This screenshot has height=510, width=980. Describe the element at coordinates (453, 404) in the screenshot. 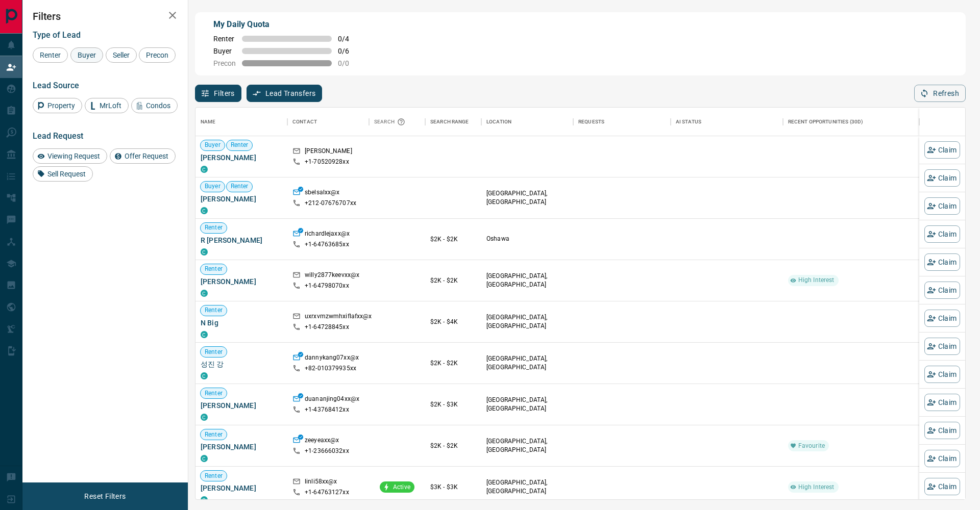

I see `p: $2K - $3K` at that location.